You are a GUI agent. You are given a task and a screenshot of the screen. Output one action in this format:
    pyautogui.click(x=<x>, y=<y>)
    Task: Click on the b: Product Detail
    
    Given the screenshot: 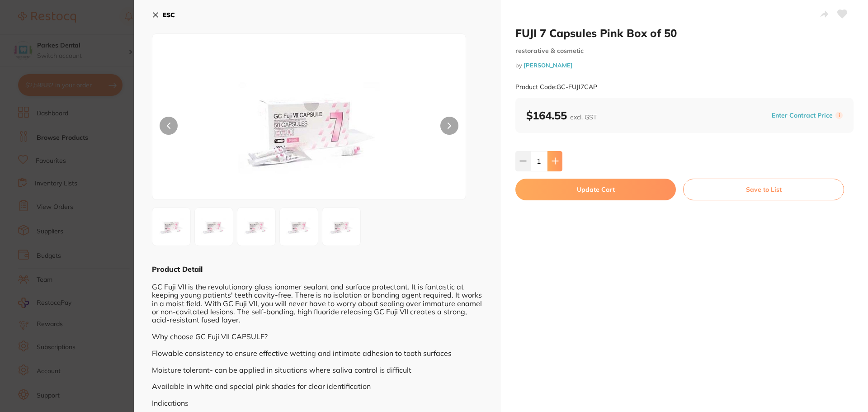 What is the action you would take?
    pyautogui.click(x=177, y=269)
    